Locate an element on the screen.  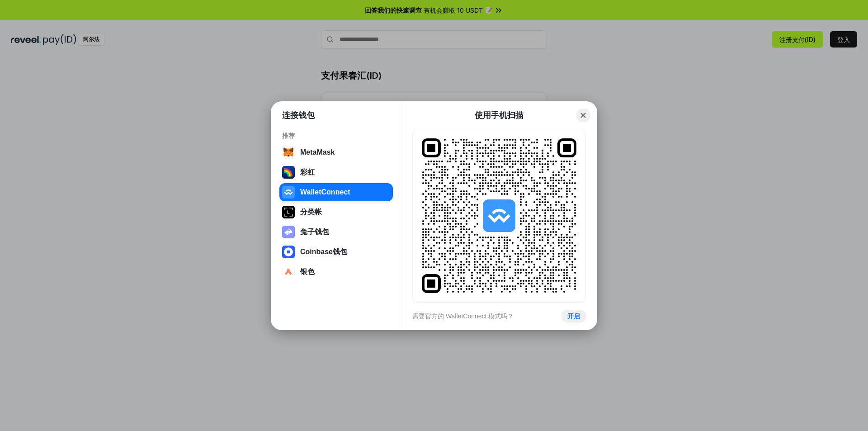
button: MetaMask is located at coordinates (336, 153).